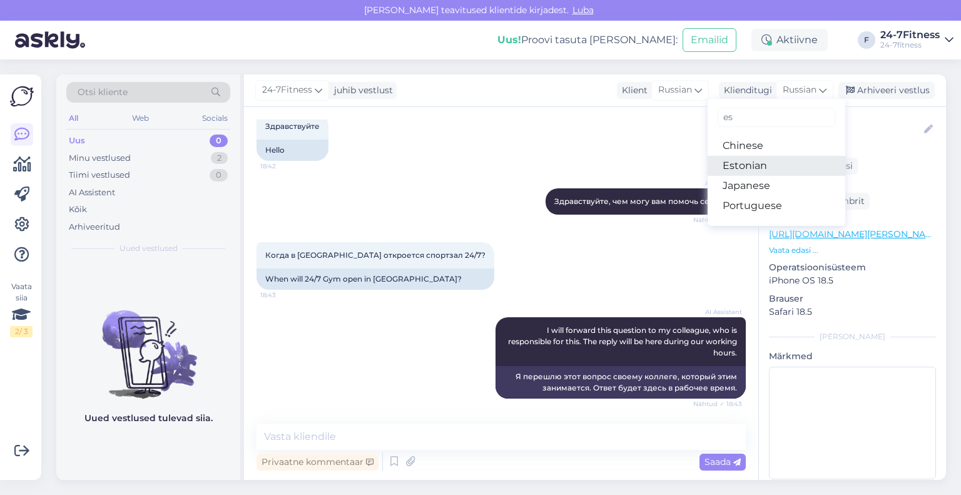  Describe the element at coordinates (148, 344) in the screenshot. I see `img: No chats` at that location.